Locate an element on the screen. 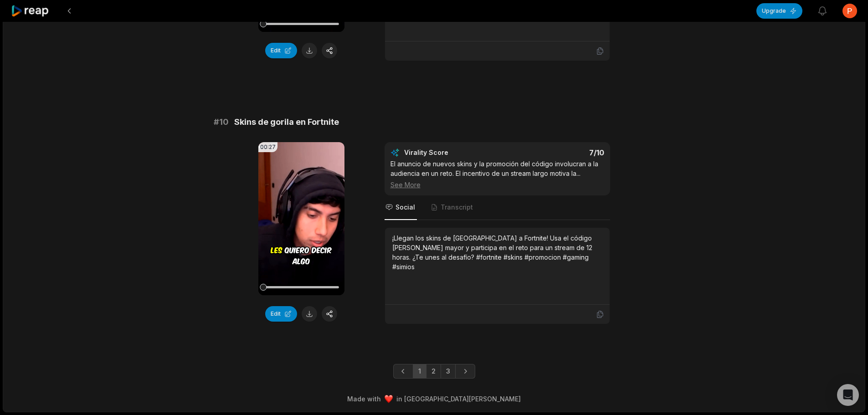  span: # 10 is located at coordinates (221, 122).